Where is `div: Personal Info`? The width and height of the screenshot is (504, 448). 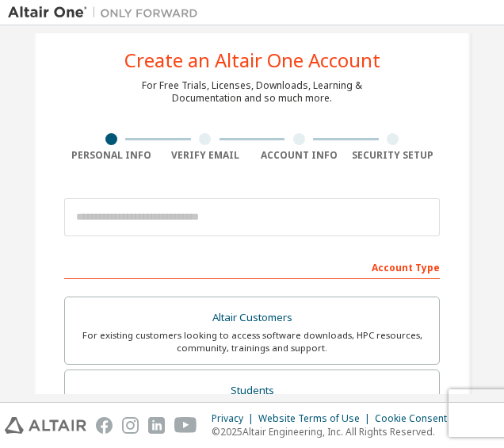 div: Personal Info is located at coordinates (111, 155).